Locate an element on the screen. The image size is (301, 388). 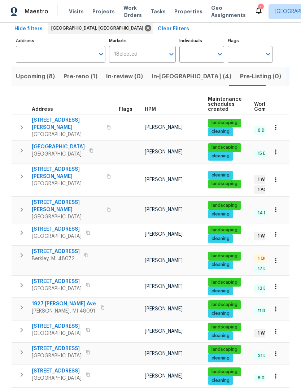
span: 13 Done is located at coordinates (266, 289).